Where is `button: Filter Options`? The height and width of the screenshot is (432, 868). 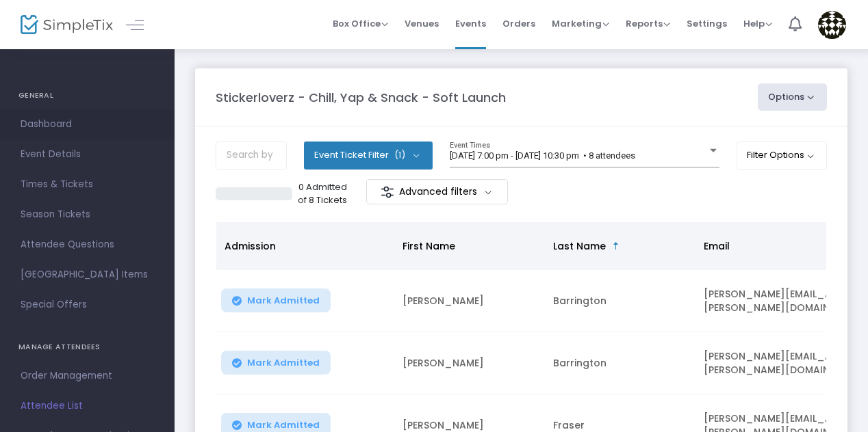 button: Filter Options is located at coordinates (782, 155).